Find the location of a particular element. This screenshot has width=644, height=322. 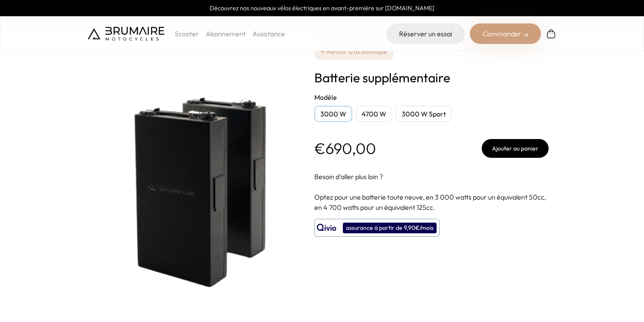

button: Ajouter au panier is located at coordinates (515, 149).